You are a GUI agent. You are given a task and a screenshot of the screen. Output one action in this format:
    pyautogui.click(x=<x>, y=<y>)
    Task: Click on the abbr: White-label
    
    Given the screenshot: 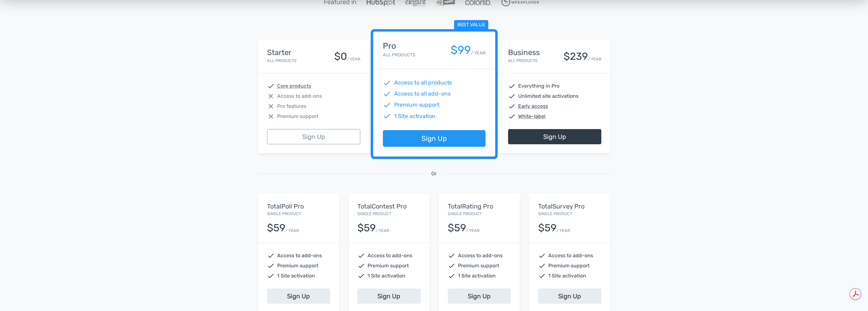 What is the action you would take?
    pyautogui.click(x=531, y=116)
    